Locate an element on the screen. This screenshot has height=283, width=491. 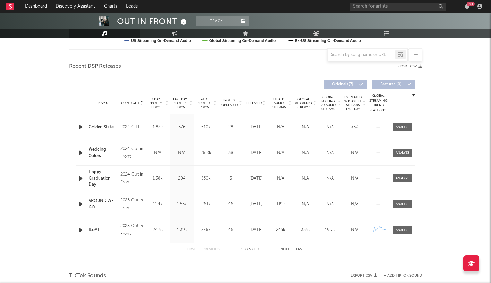
div: Wedding Colors is located at coordinates (103, 152).